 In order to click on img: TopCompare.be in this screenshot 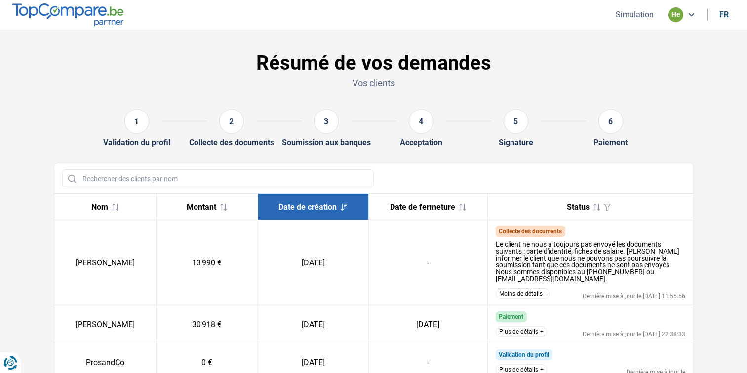, I will do `click(68, 14)`.